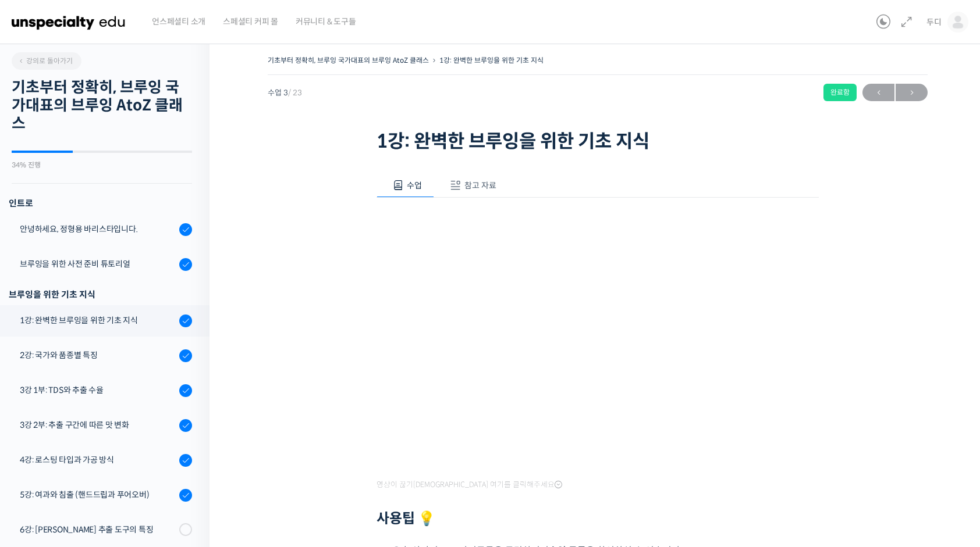  I want to click on a: 1강: 완벽한 브루잉을 위한 기초 지식, so click(491, 60).